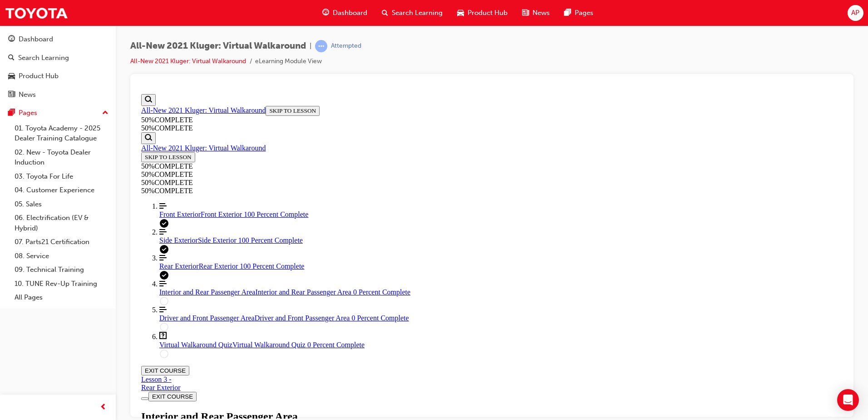 This screenshot has height=420, width=868. What do you see at coordinates (354, 136) in the screenshot?
I see `section: Course Overview` at bounding box center [354, 136].